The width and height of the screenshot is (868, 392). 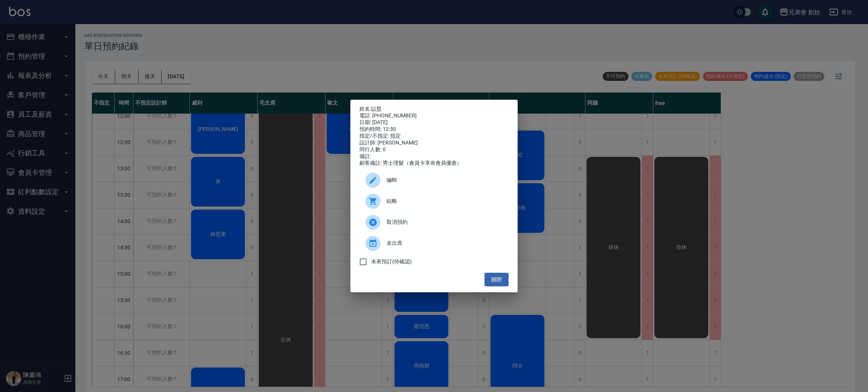 What do you see at coordinates (444, 180) in the screenshot?
I see `span: 編輯` at bounding box center [444, 180].